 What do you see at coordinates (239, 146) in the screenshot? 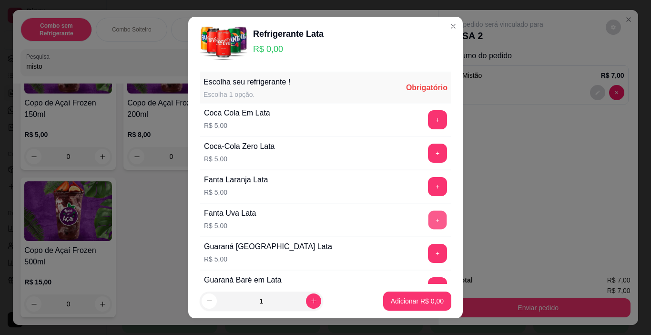
I see `div: Coca-Cola Zero Lata` at bounding box center [239, 146].